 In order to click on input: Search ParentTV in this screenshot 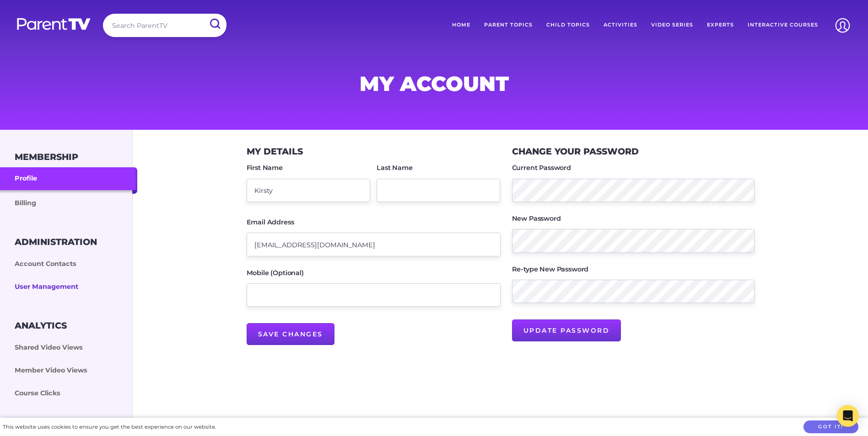, I will do `click(165, 25)`.